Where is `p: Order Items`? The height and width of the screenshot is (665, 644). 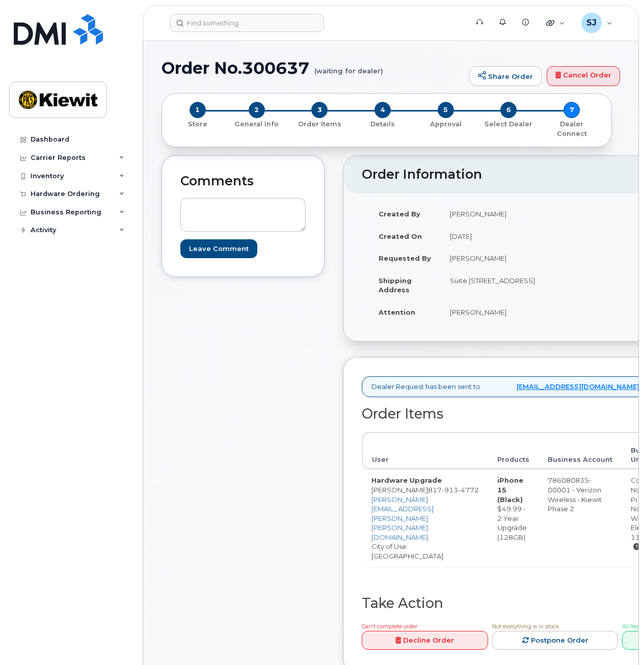
p: Order Items is located at coordinates (319, 124).